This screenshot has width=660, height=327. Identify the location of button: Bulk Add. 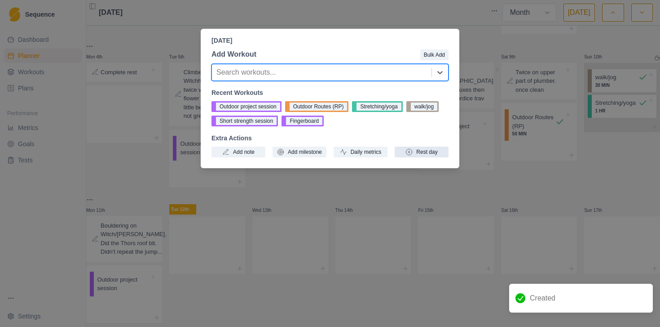
(434, 55).